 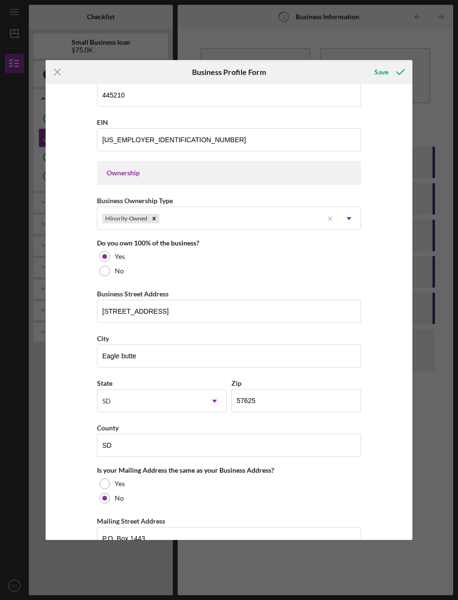 I want to click on div: Is your Mailing Address the same as your Business Address?, so click(x=229, y=470).